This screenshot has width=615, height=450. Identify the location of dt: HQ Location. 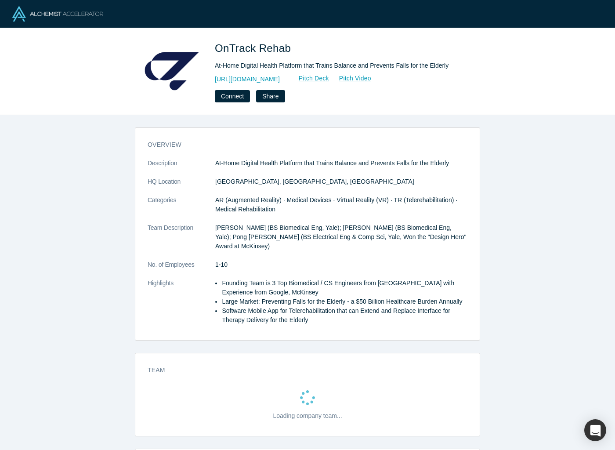
(182, 186).